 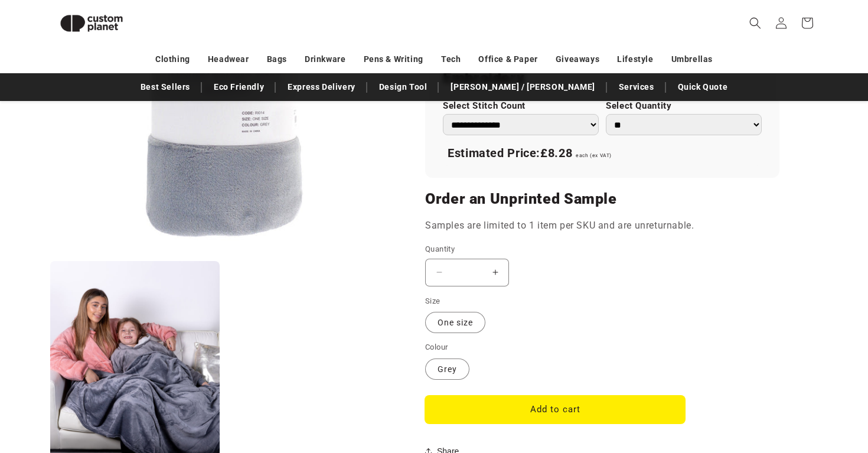 What do you see at coordinates (325, 59) in the screenshot?
I see `a: Drinkware` at bounding box center [325, 59].